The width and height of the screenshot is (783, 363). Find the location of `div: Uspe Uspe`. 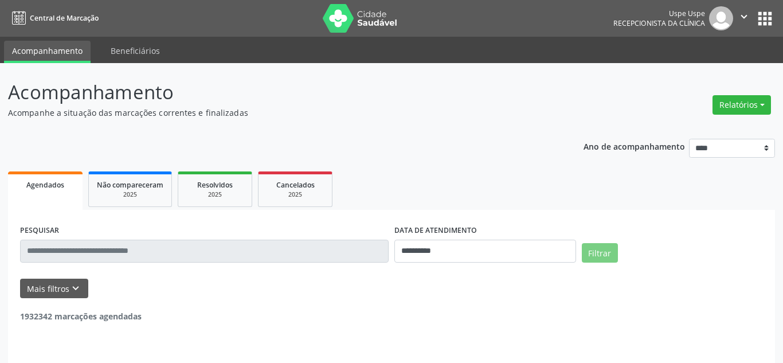

div: Uspe Uspe is located at coordinates (660, 13).